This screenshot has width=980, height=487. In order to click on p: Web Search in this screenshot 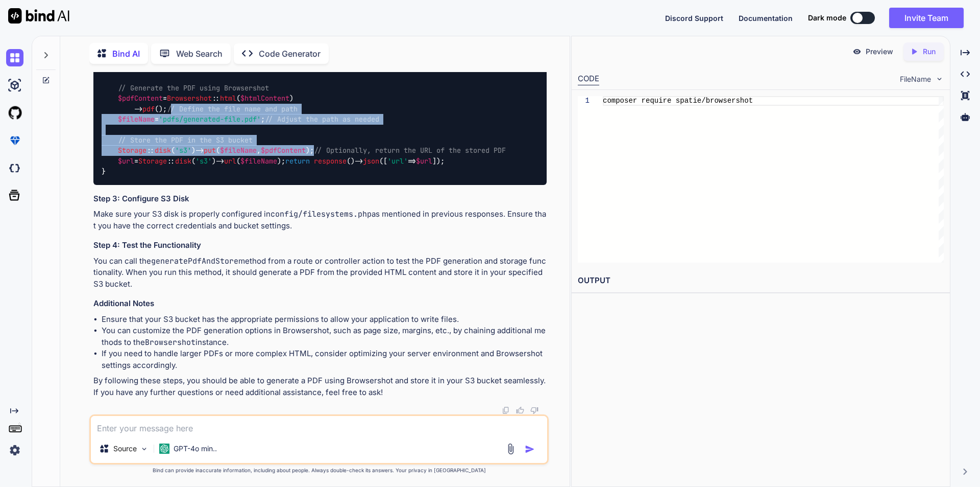, I will do `click(199, 53)`.